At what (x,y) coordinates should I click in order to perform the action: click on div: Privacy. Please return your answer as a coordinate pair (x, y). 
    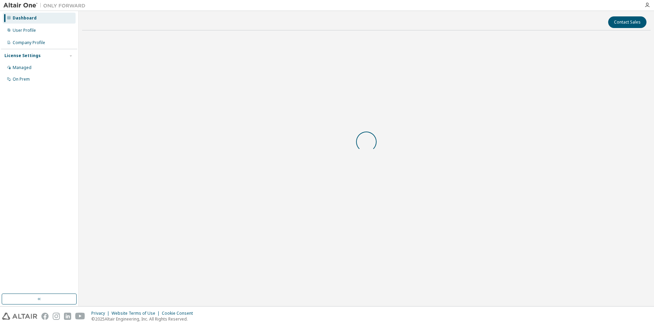
    Looking at the image, I should click on (101, 314).